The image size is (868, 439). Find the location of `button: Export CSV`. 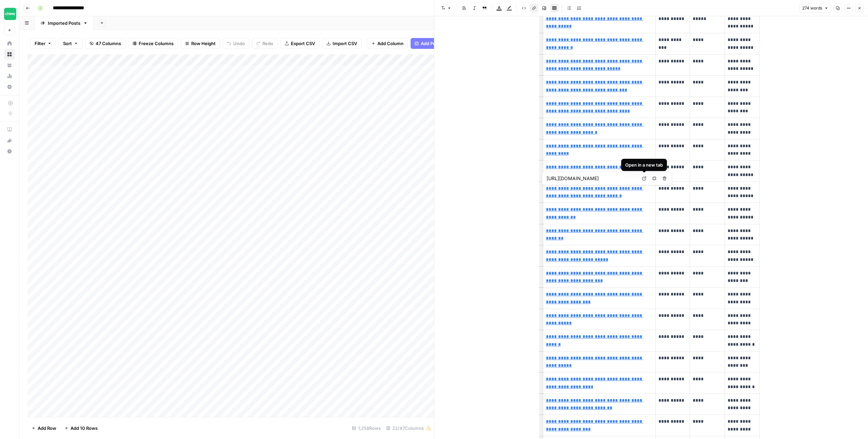

button: Export CSV is located at coordinates (300, 44).